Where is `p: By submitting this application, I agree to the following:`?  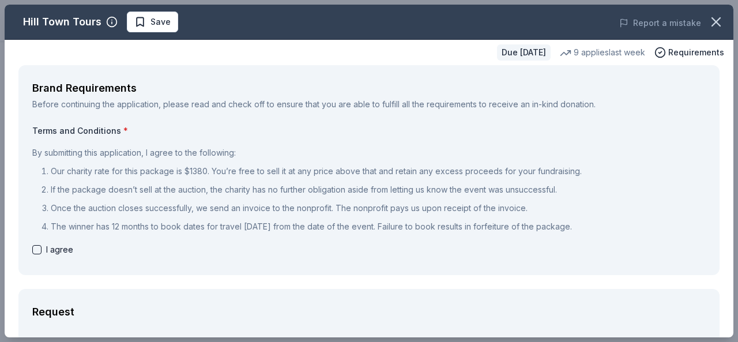
p: By submitting this application, I agree to the following: is located at coordinates (369, 153).